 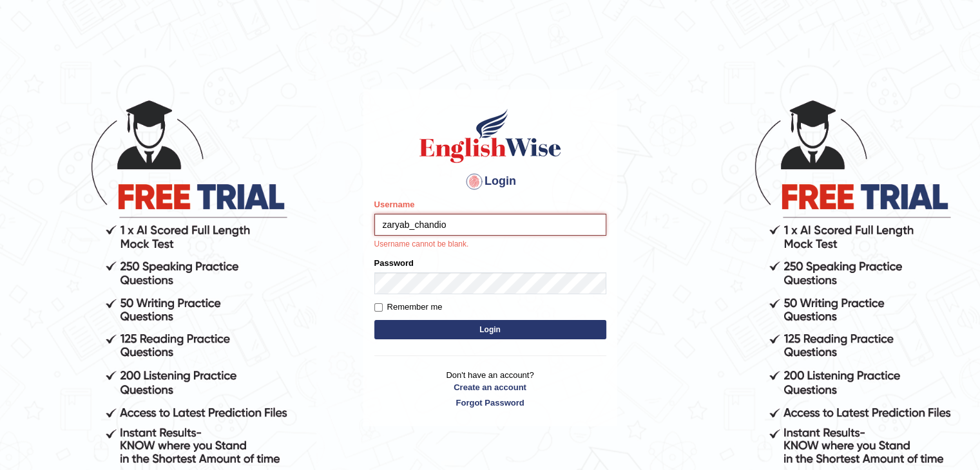 What do you see at coordinates (491, 136) in the screenshot?
I see `img: Logo of English Wise sign in for intelligent practice with AI` at bounding box center [491, 136].